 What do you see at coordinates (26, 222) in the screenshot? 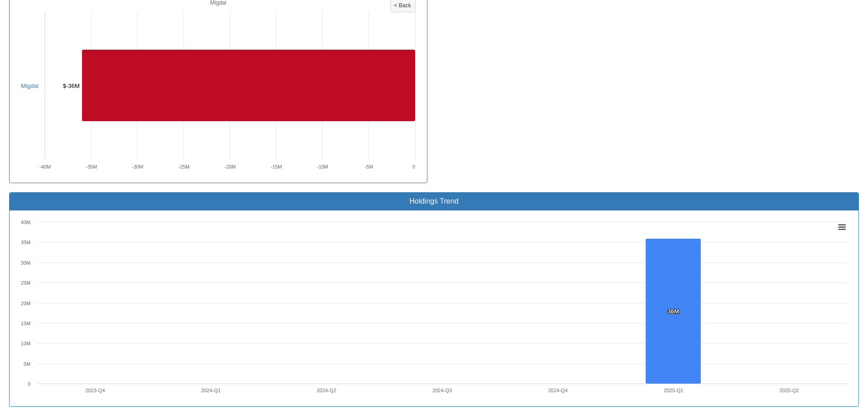
I see `text: 40M` at bounding box center [26, 222].